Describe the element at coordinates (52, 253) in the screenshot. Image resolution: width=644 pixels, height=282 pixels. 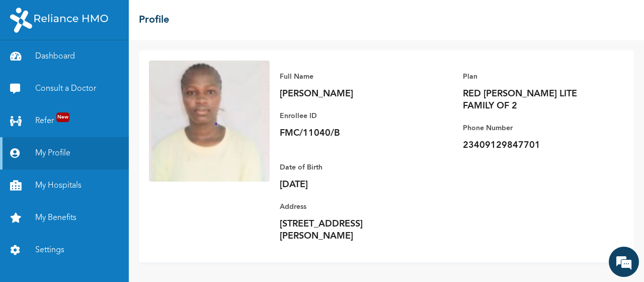
I see `span: Conversation` at that location.